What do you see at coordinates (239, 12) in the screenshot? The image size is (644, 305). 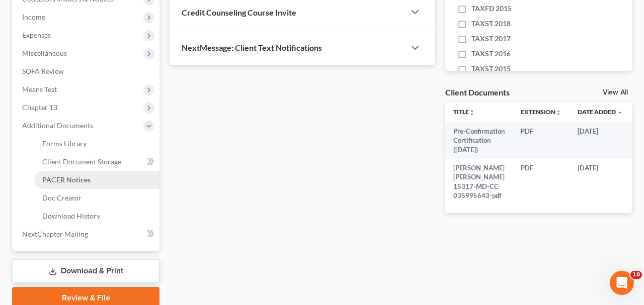 I see `span: Credit Counseling Course Invite` at bounding box center [239, 12].